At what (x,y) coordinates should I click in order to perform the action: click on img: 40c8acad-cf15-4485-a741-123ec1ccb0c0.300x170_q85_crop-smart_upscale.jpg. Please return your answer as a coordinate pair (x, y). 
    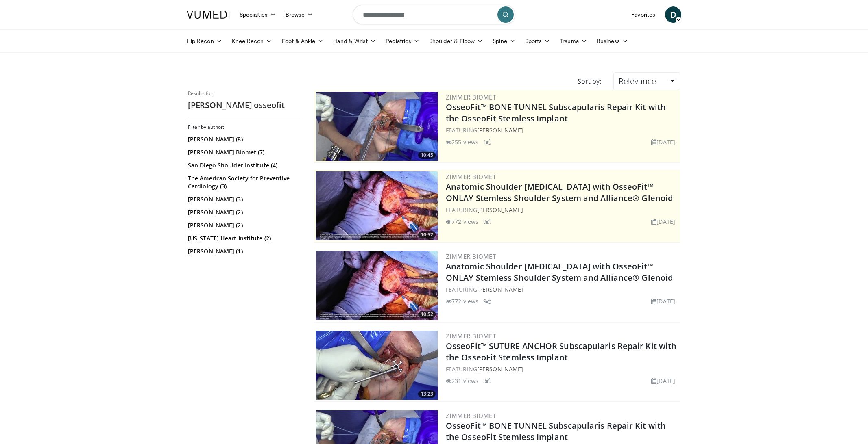
    Looking at the image, I should click on (376, 366).